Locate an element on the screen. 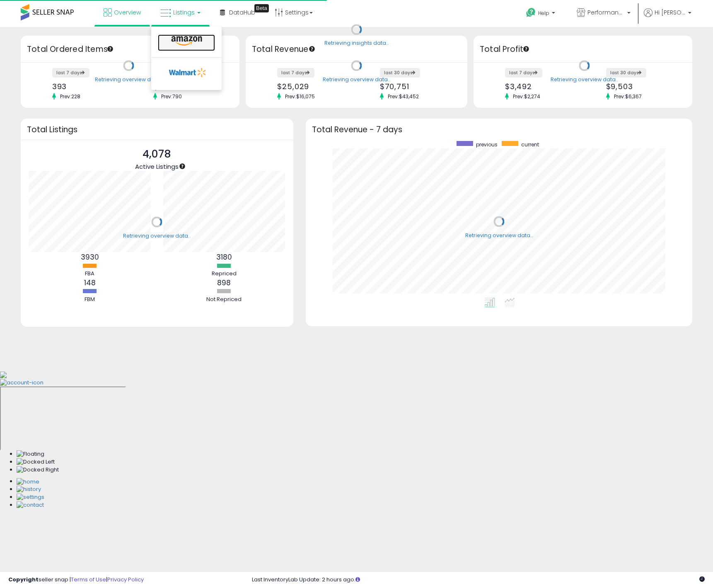 This screenshot has height=588, width=713. span: DataHub is located at coordinates (242, 12).